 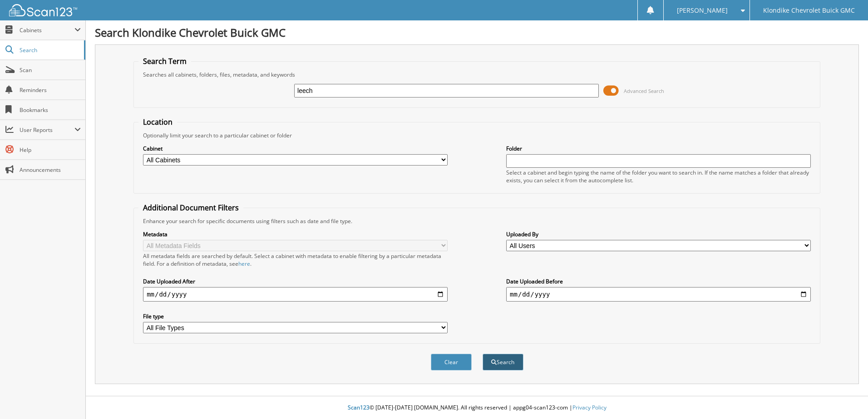 I want to click on label: File type, so click(x=295, y=316).